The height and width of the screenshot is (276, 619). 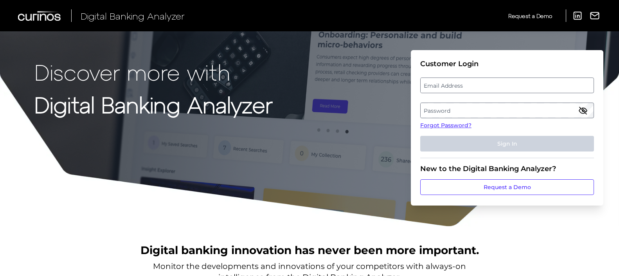 I want to click on a: Forgot Password?, so click(x=507, y=125).